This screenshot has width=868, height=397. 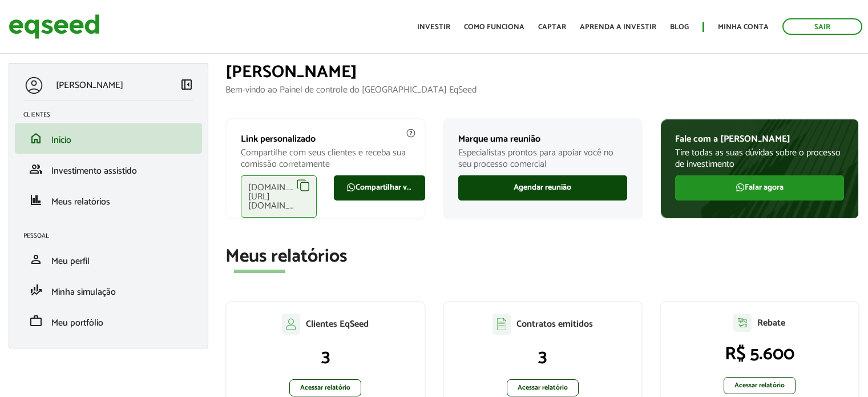 What do you see at coordinates (502, 324) in the screenshot?
I see `img: agent-contratos.svg` at bounding box center [502, 324].